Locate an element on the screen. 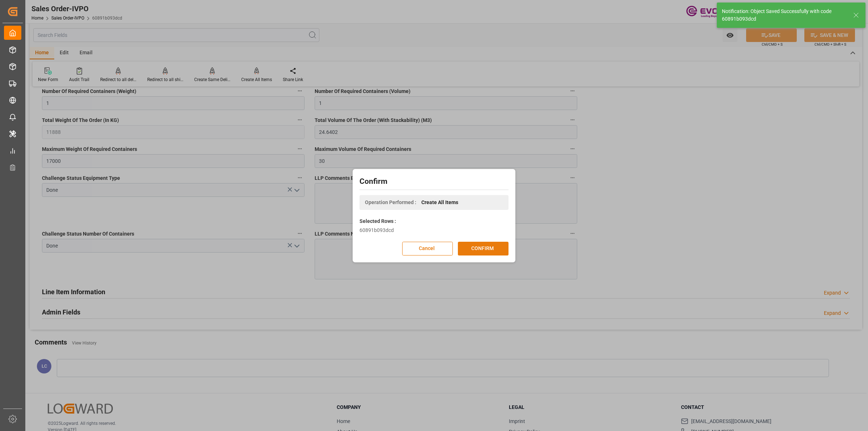 The height and width of the screenshot is (431, 868). div: 60891b093dcd is located at coordinates (434, 230).